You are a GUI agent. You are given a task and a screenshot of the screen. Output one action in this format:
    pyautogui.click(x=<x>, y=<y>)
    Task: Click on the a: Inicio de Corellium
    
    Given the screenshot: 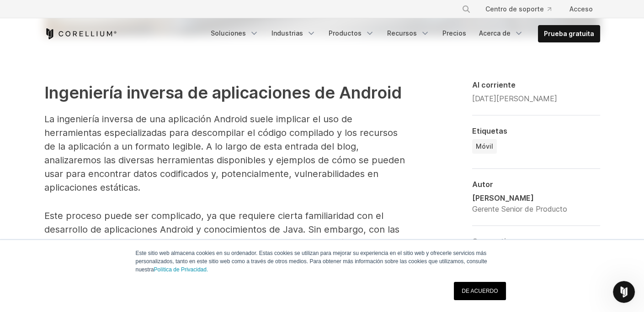 What is the action you would take?
    pyautogui.click(x=80, y=34)
    